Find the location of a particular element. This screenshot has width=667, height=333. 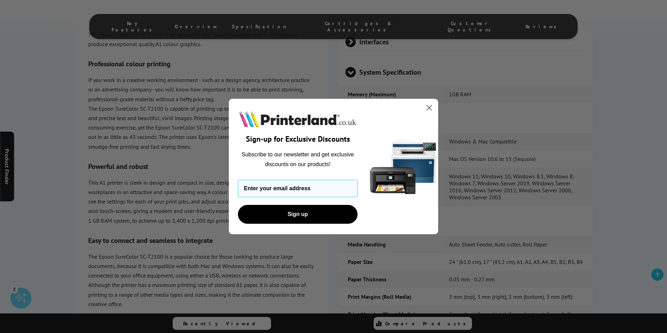

button: Close dialog is located at coordinates (429, 107).